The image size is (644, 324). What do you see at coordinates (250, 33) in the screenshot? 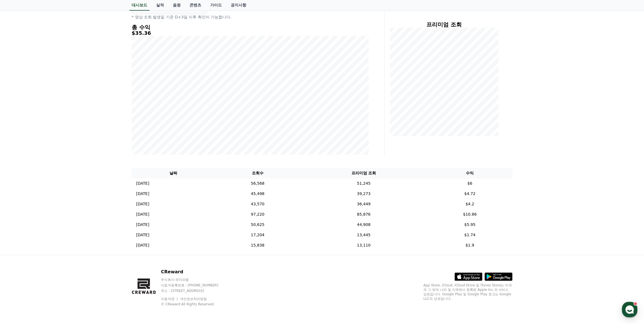
I see `h5: $35.36` at bounding box center [250, 33].